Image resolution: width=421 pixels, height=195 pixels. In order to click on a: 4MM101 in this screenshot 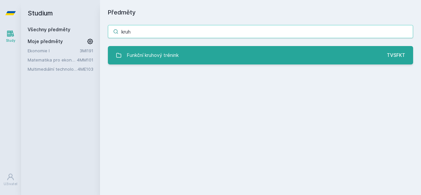, I will do `click(85, 60)`.